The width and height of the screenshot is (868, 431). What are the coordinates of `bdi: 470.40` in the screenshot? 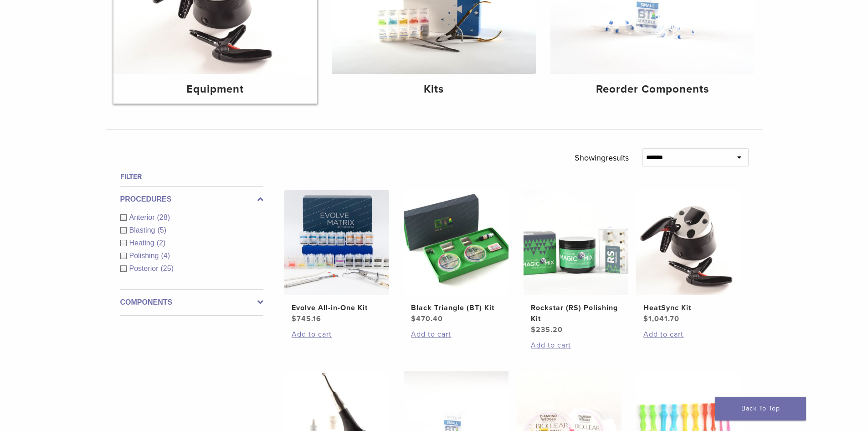 It's located at (427, 319).